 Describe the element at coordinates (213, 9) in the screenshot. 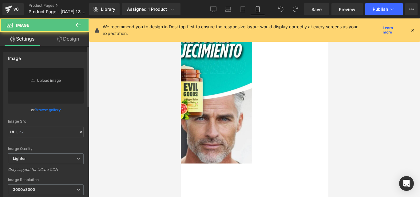

I see `a: Desktop` at that location.